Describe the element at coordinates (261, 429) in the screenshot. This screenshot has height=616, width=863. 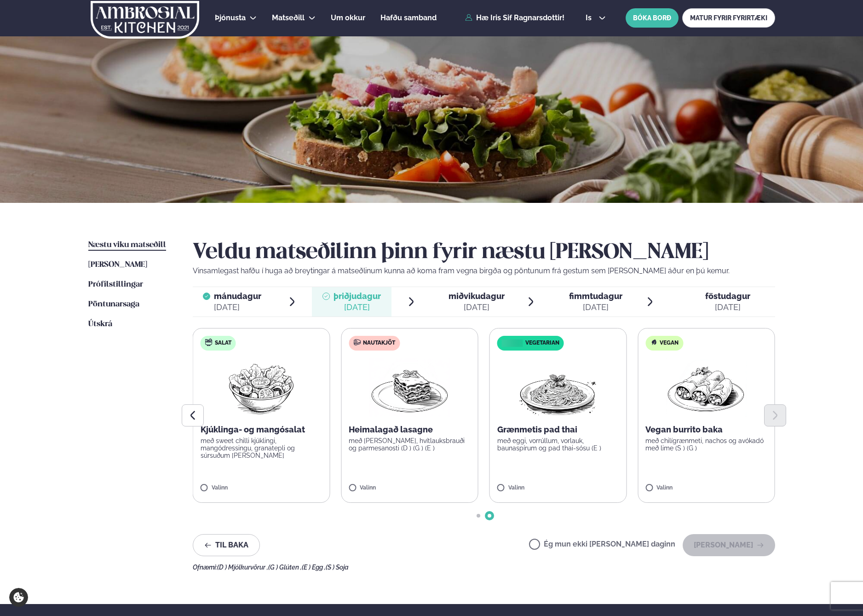
I see `p: Kjúklinga- og mangósalat` at that location.